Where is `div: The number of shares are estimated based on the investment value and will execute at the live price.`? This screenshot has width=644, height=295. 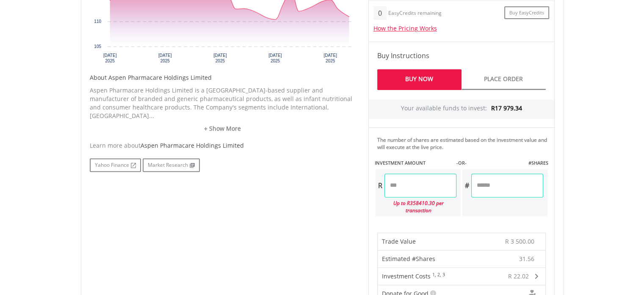
div: The number of shares are estimated based on the investment value and will execute at the live price. is located at coordinates (464, 144).